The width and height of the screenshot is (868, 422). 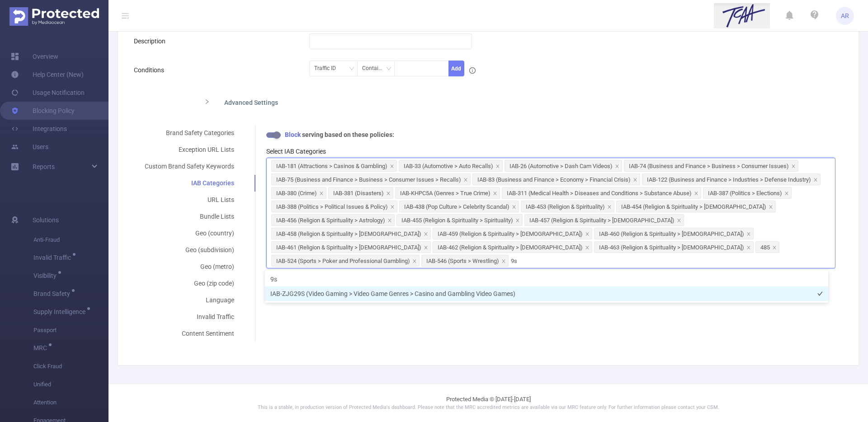 I want to click on a: Usage Notification, so click(x=48, y=92).